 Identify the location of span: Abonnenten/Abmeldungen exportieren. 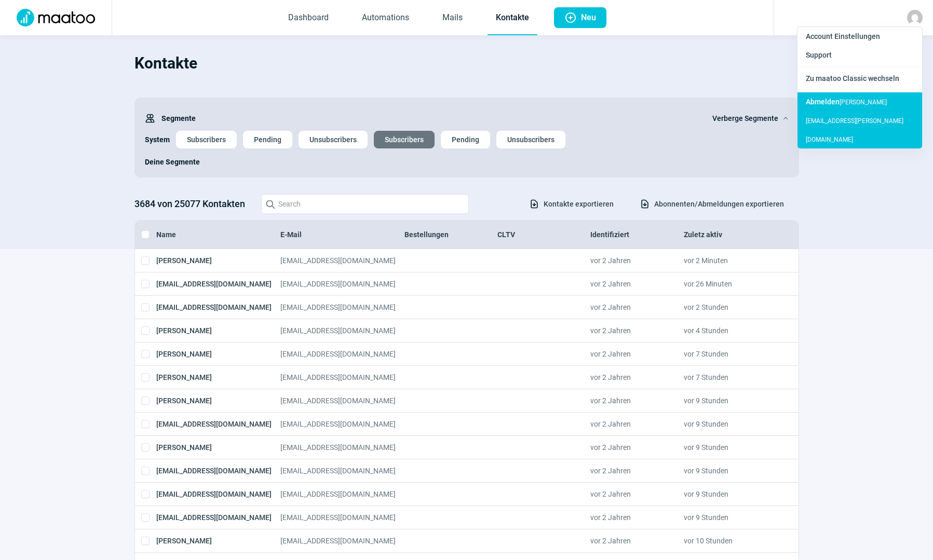
(719, 204).